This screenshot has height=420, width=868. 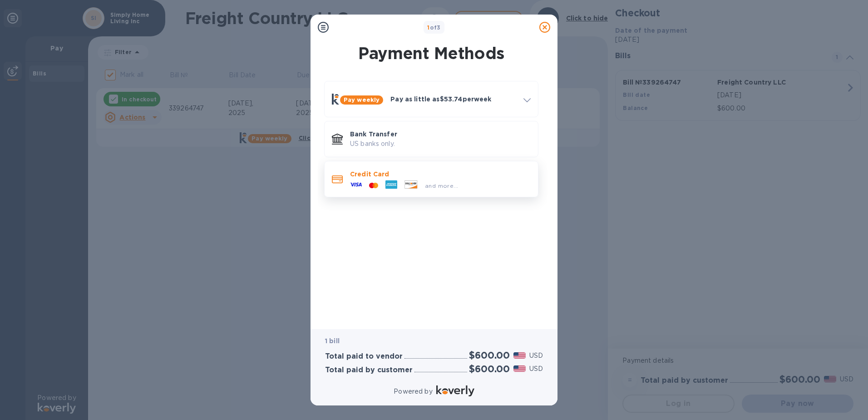 I want to click on b: 1 bill, so click(x=332, y=341).